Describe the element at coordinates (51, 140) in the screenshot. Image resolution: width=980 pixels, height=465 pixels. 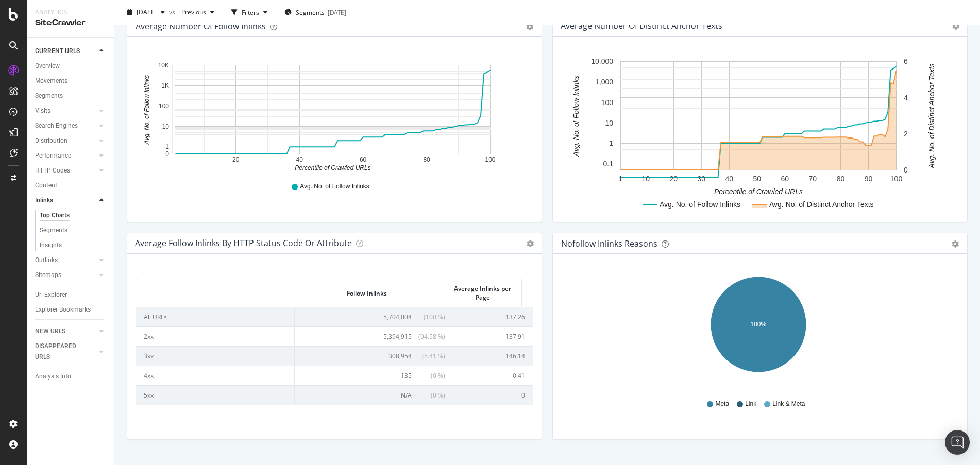
I see `div: Distribution` at that location.